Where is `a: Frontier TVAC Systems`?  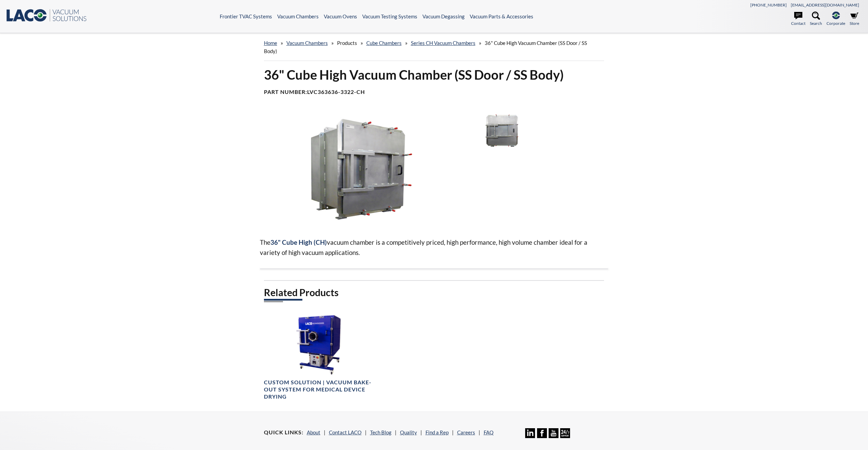 a: Frontier TVAC Systems is located at coordinates (246, 16).